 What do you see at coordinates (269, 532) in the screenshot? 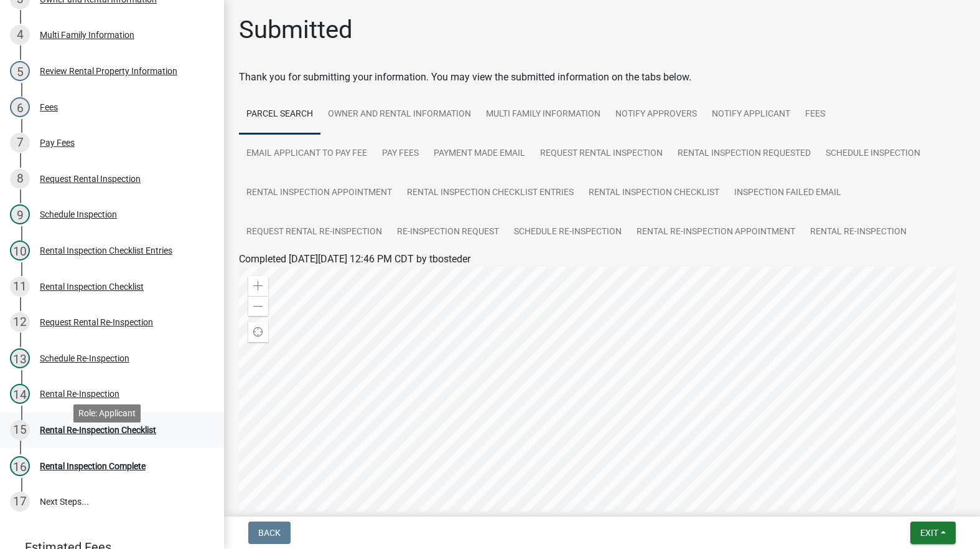
I see `button: Back` at bounding box center [269, 532].